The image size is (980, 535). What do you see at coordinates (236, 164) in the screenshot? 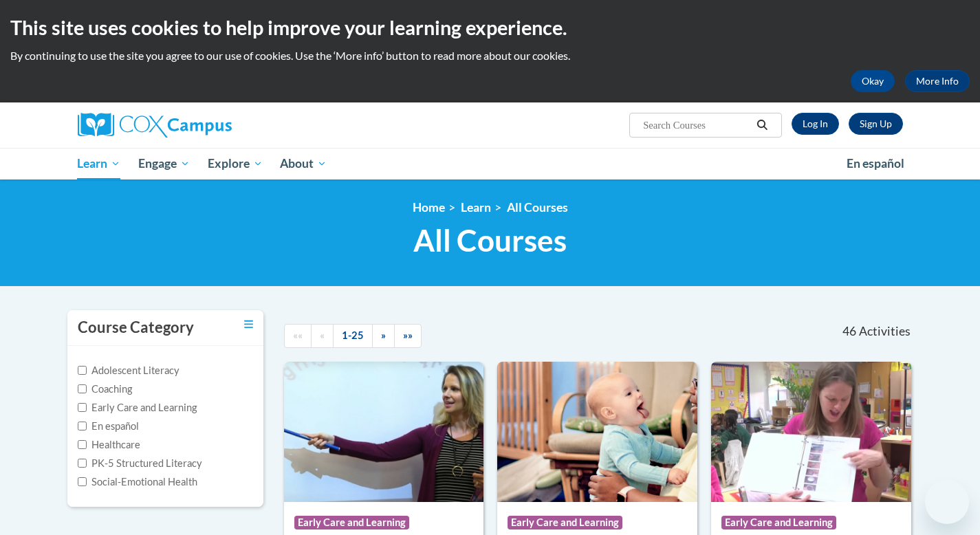
I see `span: Explore` at bounding box center [236, 164].